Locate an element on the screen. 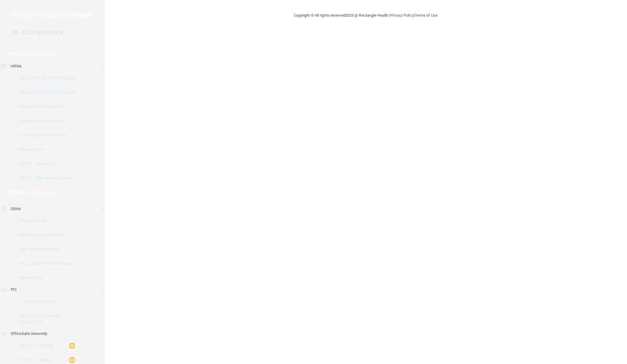  p: Merchant Savings Calculator is located at coordinates (44, 319).